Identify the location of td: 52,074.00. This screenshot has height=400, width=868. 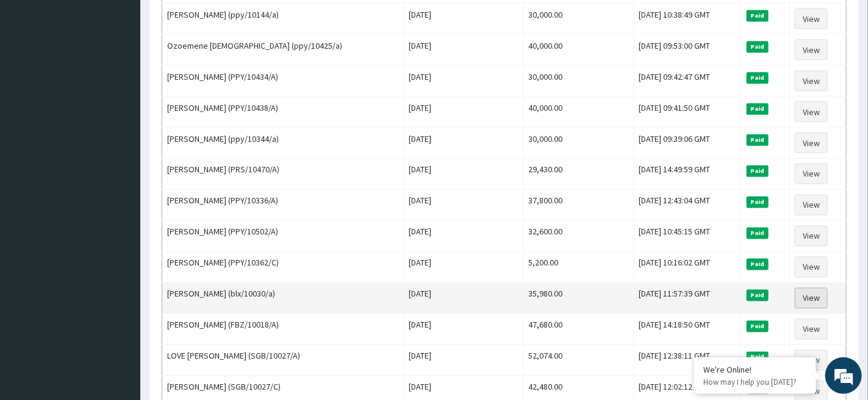
(578, 360).